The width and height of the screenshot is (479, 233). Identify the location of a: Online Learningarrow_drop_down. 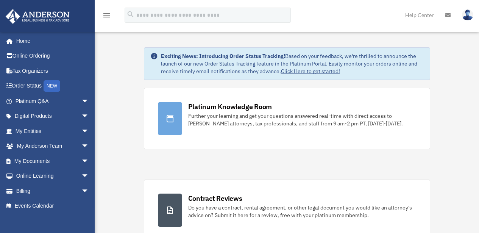
(53, 176).